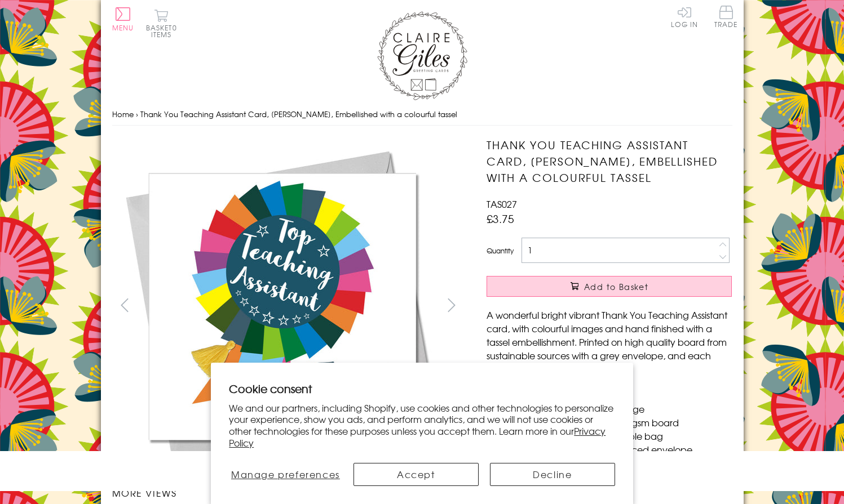 Image resolution: width=844 pixels, height=504 pixels. I want to click on button: Manage preferences, so click(285, 474).